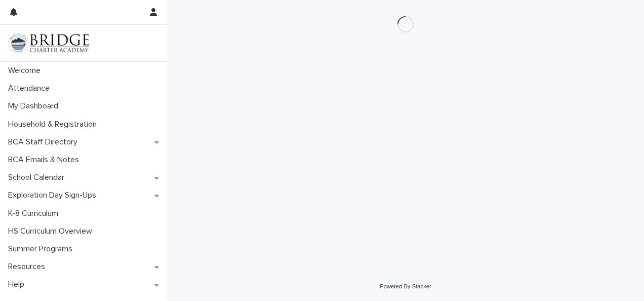 The height and width of the screenshot is (301, 644). I want to click on p: Help, so click(18, 284).